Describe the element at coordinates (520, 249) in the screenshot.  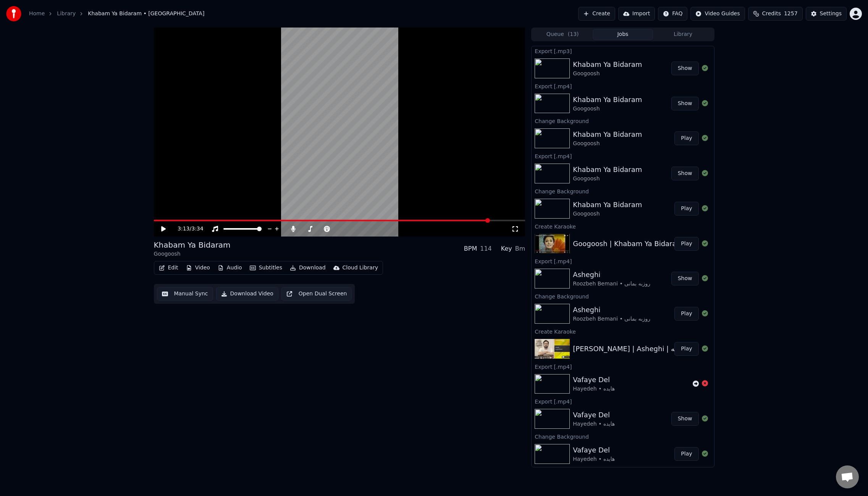
I see `div: Bm` at that location.